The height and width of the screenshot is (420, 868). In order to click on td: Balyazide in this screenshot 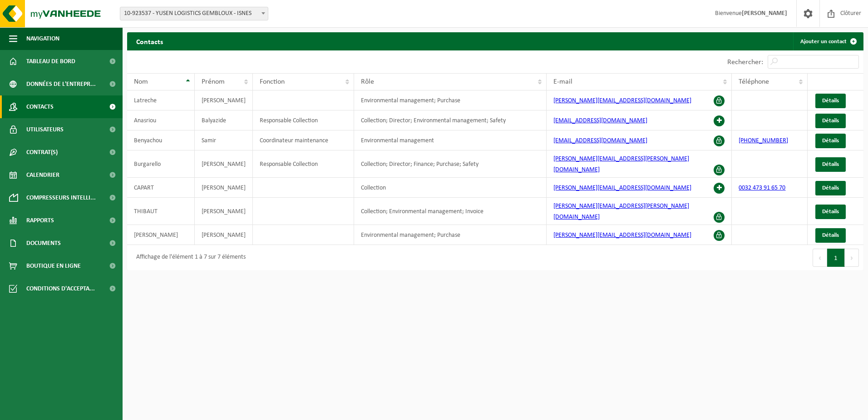, I will do `click(224, 120)`.